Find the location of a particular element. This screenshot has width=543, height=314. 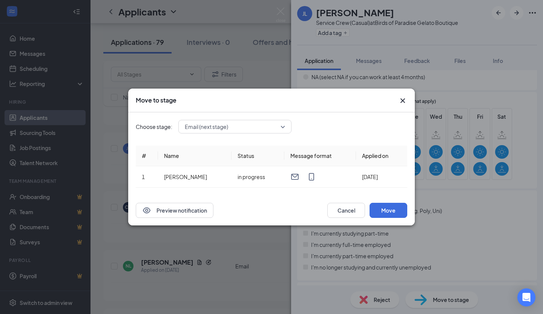

button: Cancel is located at coordinates (346, 210).